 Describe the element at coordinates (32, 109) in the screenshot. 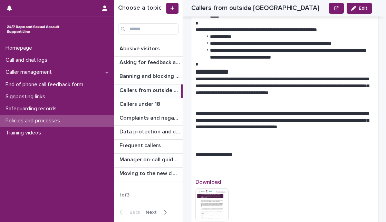

I see `p: Safeguarding records` at that location.